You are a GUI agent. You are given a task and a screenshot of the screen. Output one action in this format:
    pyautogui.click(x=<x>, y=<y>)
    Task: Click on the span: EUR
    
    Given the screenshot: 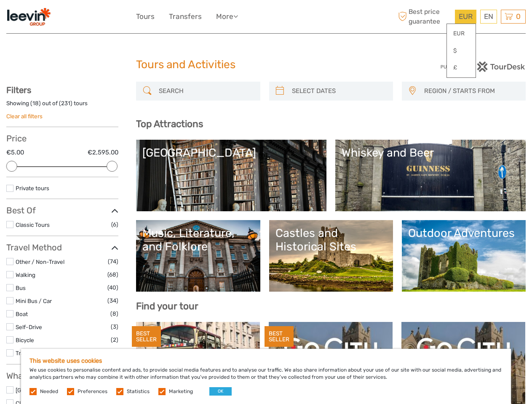 What is the action you would take?
    pyautogui.click(x=466, y=16)
    